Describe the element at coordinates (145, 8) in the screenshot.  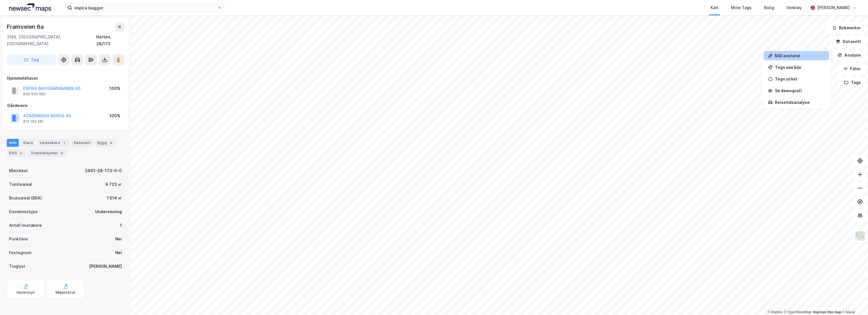
I see `input: Søk på adresse, matrikkel, gårdeiere, leietakere eller personer` at that location.